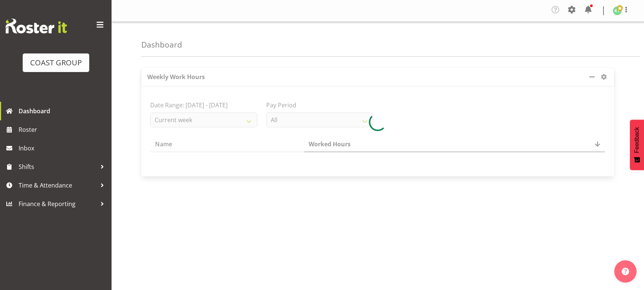  Describe the element at coordinates (625, 271) in the screenshot. I see `img: help-xxl-2.png` at that location.